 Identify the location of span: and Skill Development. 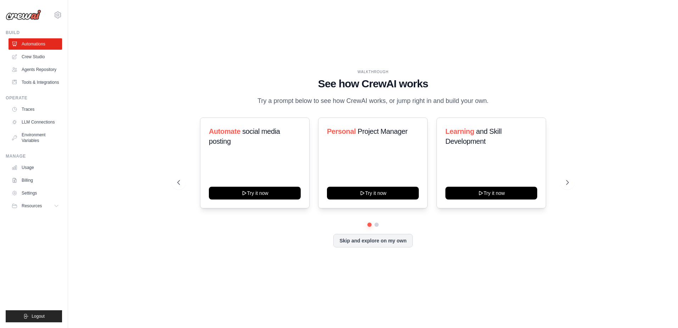
(473, 136).